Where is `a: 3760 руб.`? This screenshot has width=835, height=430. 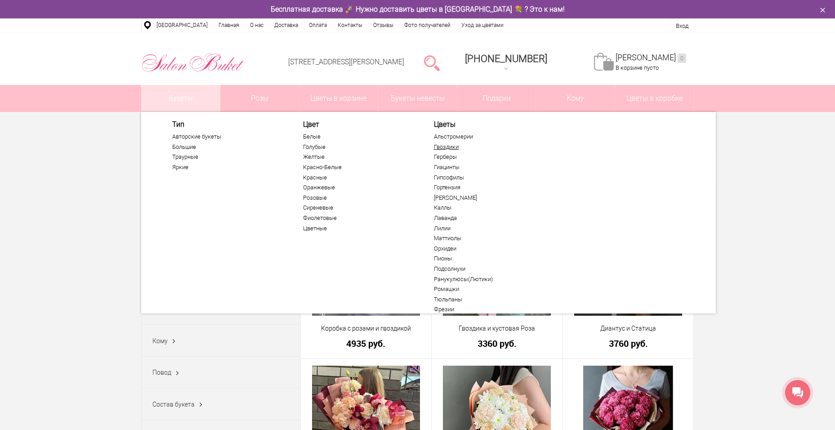 a: 3760 руб. is located at coordinates (628, 343).